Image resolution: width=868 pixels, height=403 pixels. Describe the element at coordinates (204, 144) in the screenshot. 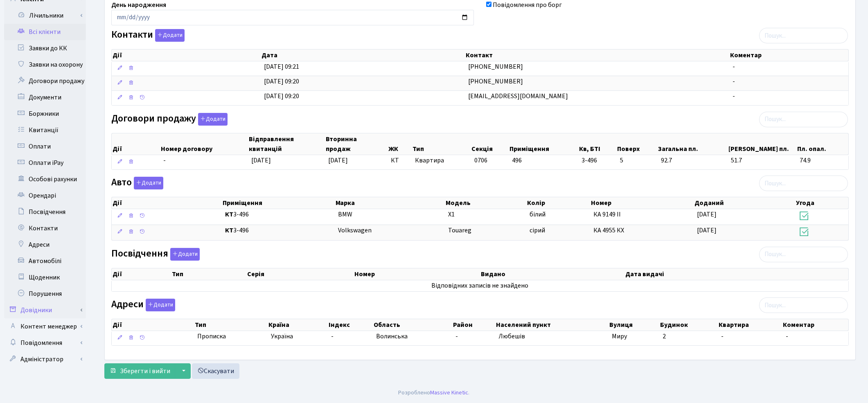

I see `th: Номер договору` at that location.